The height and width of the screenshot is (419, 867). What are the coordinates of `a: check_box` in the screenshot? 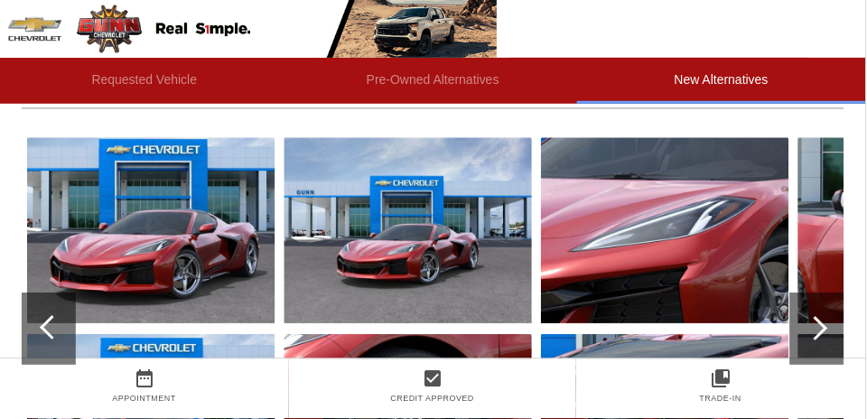 It's located at (434, 379).